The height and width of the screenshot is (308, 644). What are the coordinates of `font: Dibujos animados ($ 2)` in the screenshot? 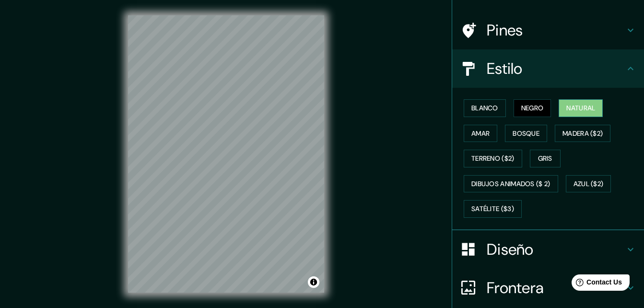 It's located at (511, 184).